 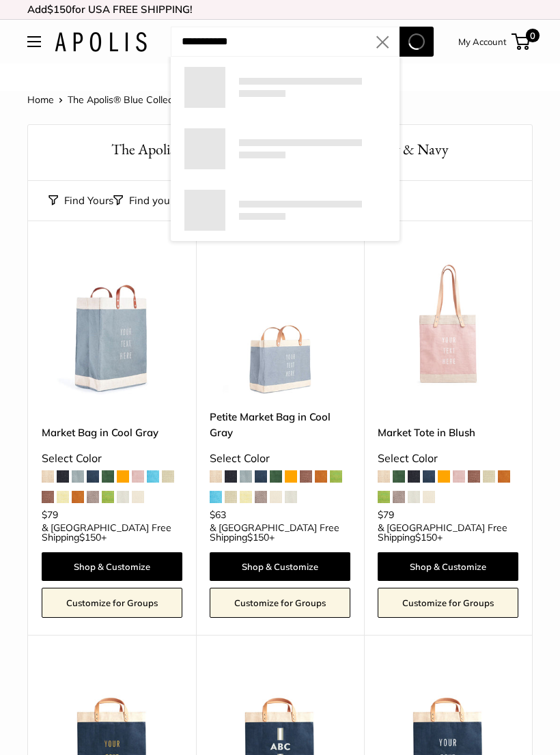 What do you see at coordinates (101, 42) in the screenshot?
I see `img: Apolis` at bounding box center [101, 42].